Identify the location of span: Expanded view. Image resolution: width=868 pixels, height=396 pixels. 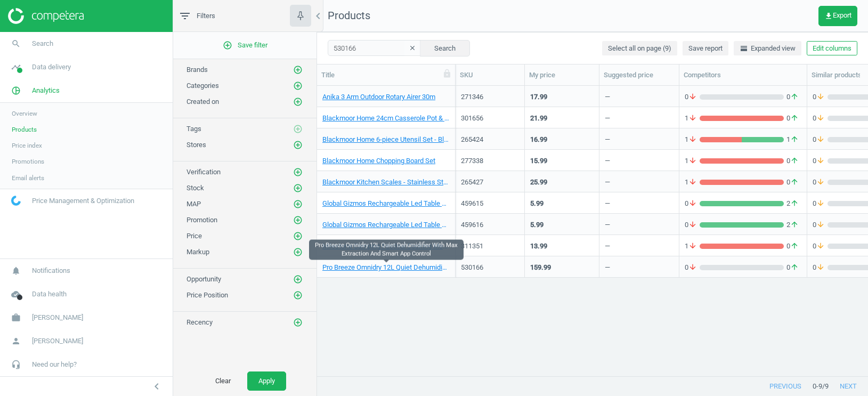
(767, 49).